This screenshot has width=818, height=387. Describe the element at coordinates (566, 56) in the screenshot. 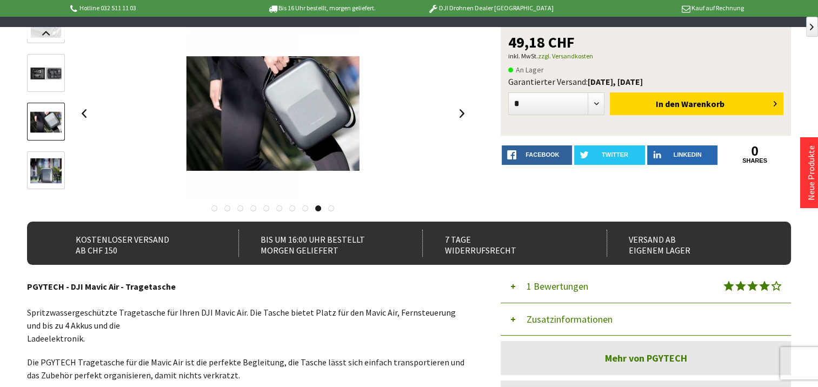

I see `a: zzgl. Versandkosten` at that location.